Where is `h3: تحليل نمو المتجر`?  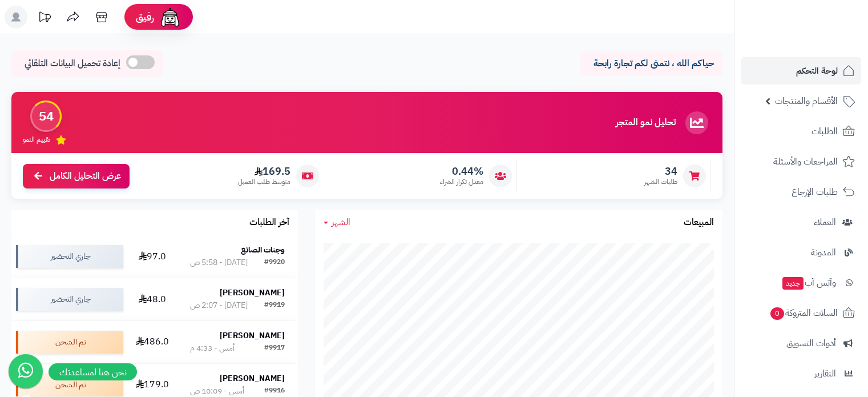 h3: تحليل نمو المتجر is located at coordinates (645, 123).